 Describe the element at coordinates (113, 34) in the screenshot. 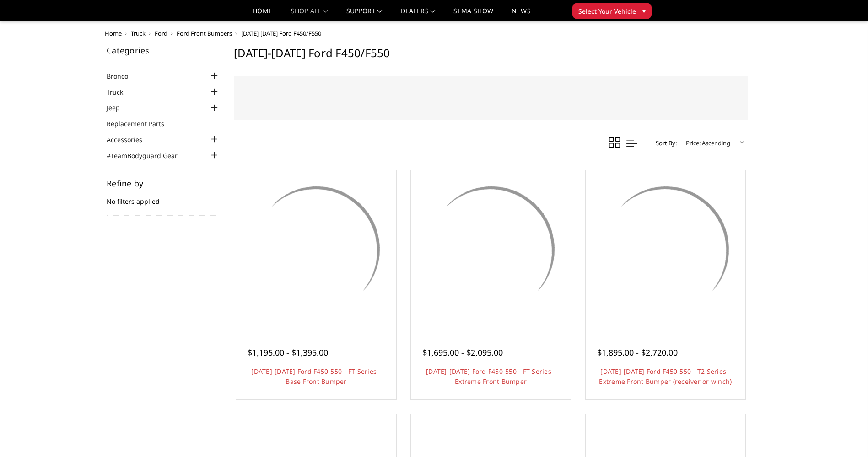

I see `span: Home` at that location.